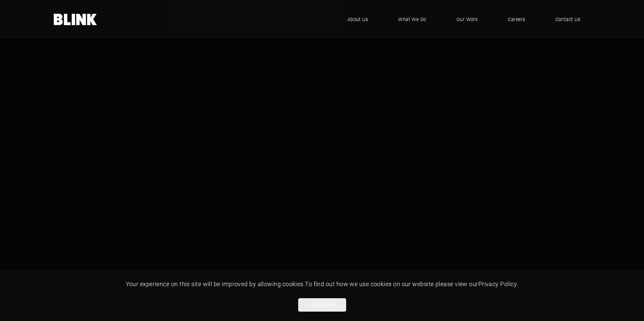 This screenshot has height=321, width=644. I want to click on a: Our Work, so click(467, 19).